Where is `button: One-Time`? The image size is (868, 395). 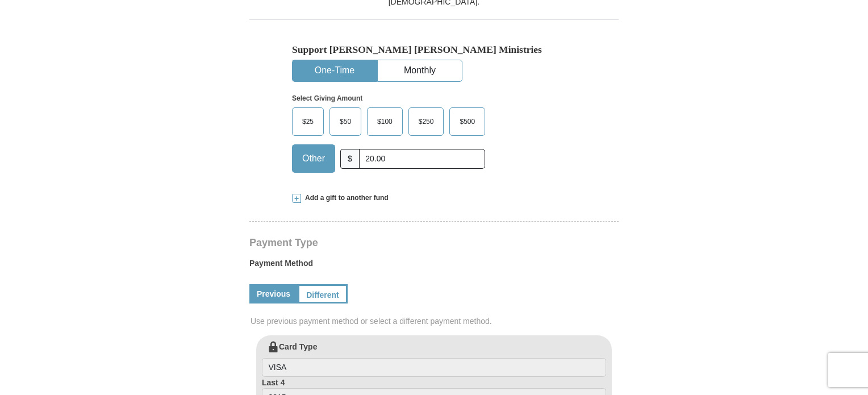
button: One-Time is located at coordinates (335, 71).